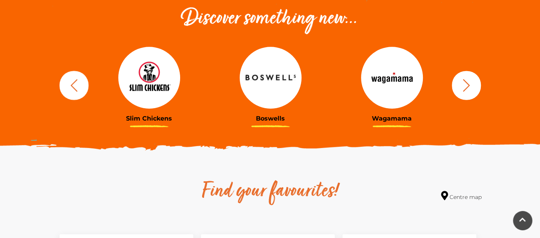 The height and width of the screenshot is (238, 540). Describe the element at coordinates (149, 118) in the screenshot. I see `h3: Slim Chickens` at that location.